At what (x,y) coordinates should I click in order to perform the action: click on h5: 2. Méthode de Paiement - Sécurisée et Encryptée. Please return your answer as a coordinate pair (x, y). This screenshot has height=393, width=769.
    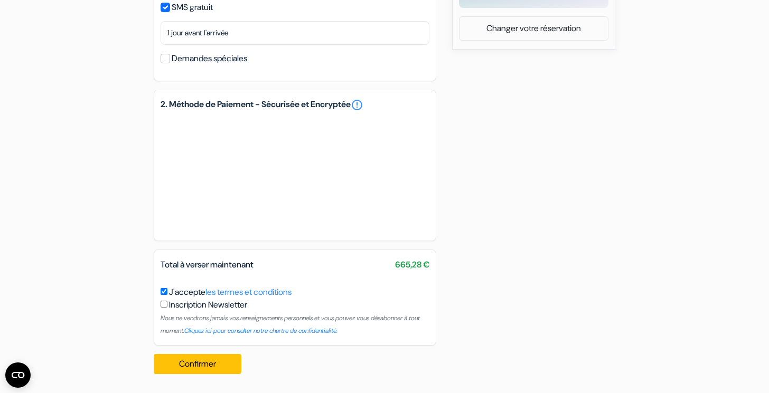
    Looking at the image, I should click on (295, 105).